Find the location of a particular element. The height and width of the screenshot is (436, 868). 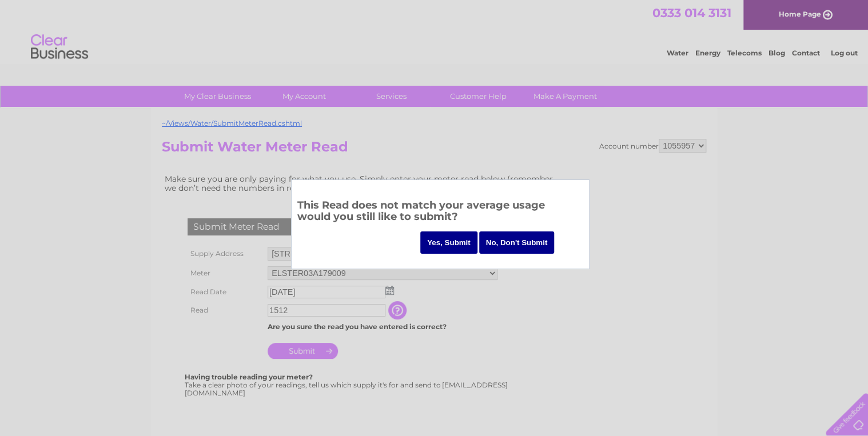

a: Contact is located at coordinates (806, 53).